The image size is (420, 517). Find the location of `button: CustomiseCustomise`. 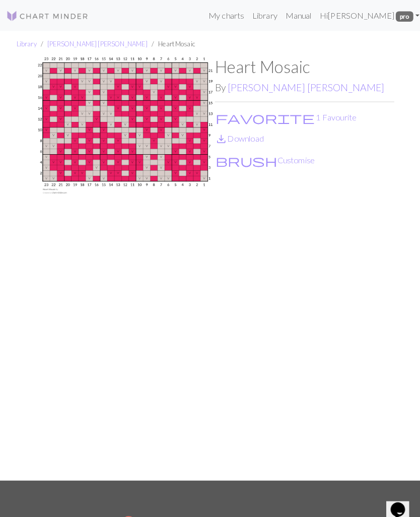

button: CustomiseCustomise is located at coordinates (259, 157).